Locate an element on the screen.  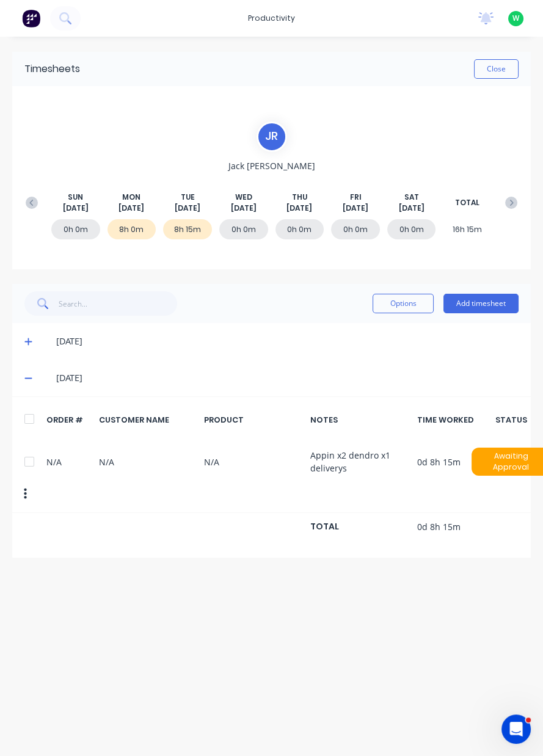
div: ORDER # is located at coordinates (69, 420).